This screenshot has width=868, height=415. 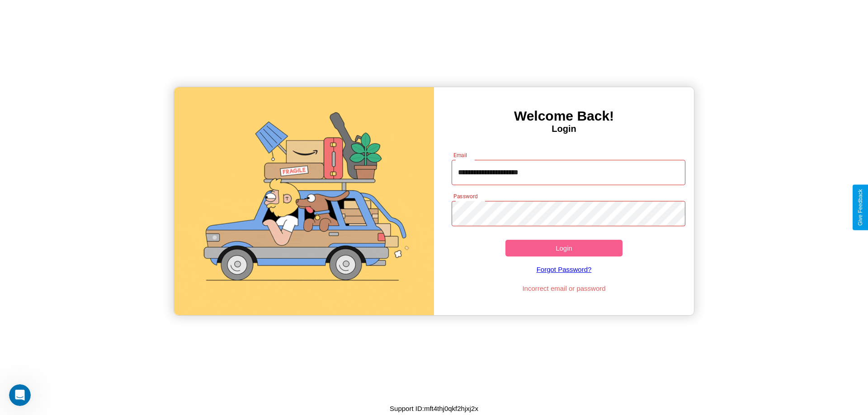 I want to click on p: Incorrect email or password, so click(x=564, y=288).